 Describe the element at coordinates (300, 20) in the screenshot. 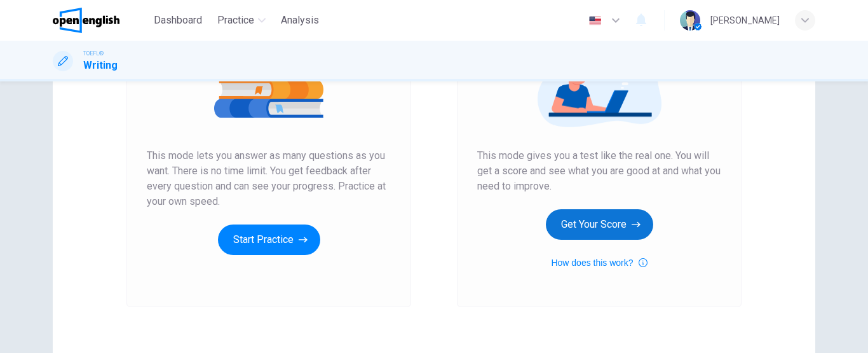

I see `button: Analysis` at that location.